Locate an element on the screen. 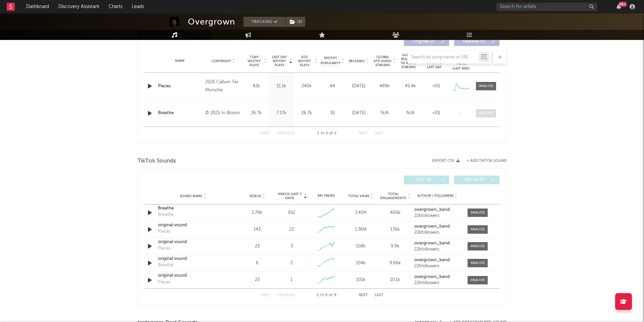 This screenshot has height=322, width=644. div: 3.41M is located at coordinates (361, 213).